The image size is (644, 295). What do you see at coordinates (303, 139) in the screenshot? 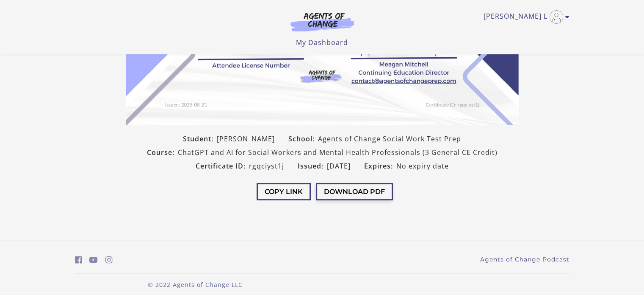
I see `span: School:` at bounding box center [303, 139].